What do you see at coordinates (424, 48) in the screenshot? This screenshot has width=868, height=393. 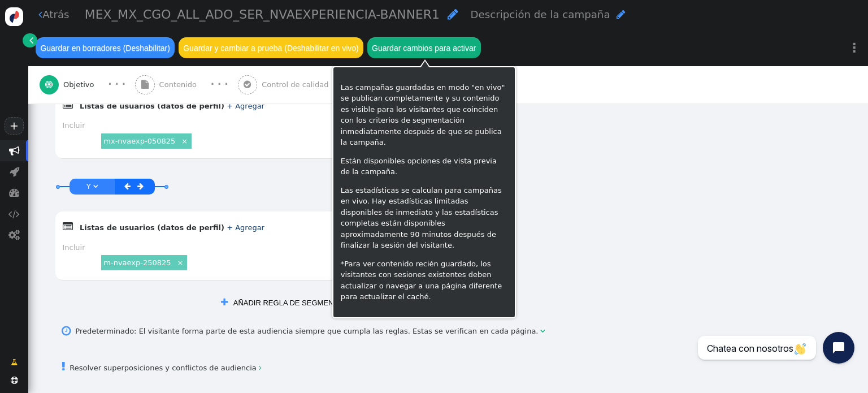 I see `font: Guardar cambios para activar` at bounding box center [424, 48].